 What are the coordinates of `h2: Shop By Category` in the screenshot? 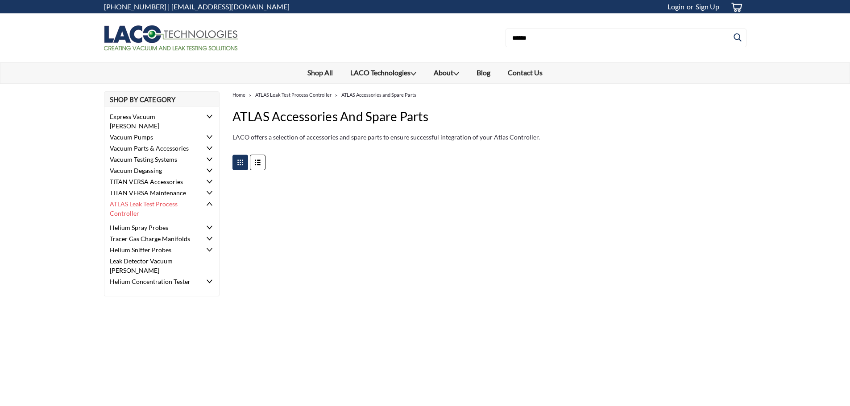 It's located at (161, 99).